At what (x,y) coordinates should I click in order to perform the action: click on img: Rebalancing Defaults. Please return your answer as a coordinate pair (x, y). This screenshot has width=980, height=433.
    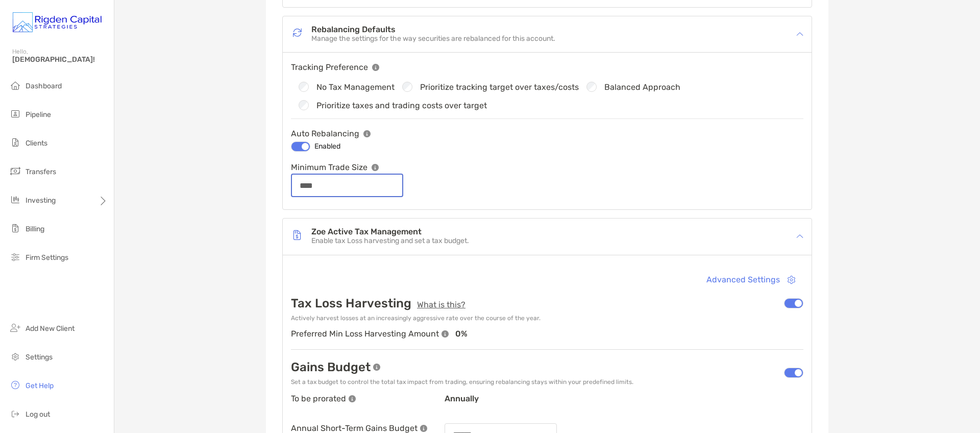
    Looking at the image, I should click on (297, 33).